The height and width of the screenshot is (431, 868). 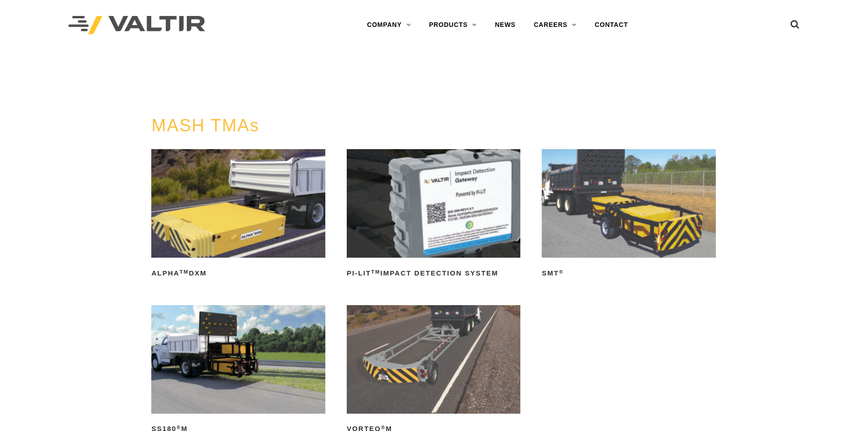 What do you see at coordinates (434, 273) in the screenshot?
I see `h2: PI-LIT Impact Detection System` at bounding box center [434, 273].